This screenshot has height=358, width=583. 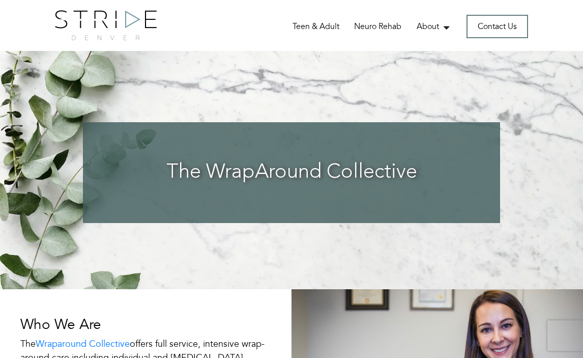 What do you see at coordinates (145, 324) in the screenshot?
I see `h3: Who We Are` at bounding box center [145, 324].